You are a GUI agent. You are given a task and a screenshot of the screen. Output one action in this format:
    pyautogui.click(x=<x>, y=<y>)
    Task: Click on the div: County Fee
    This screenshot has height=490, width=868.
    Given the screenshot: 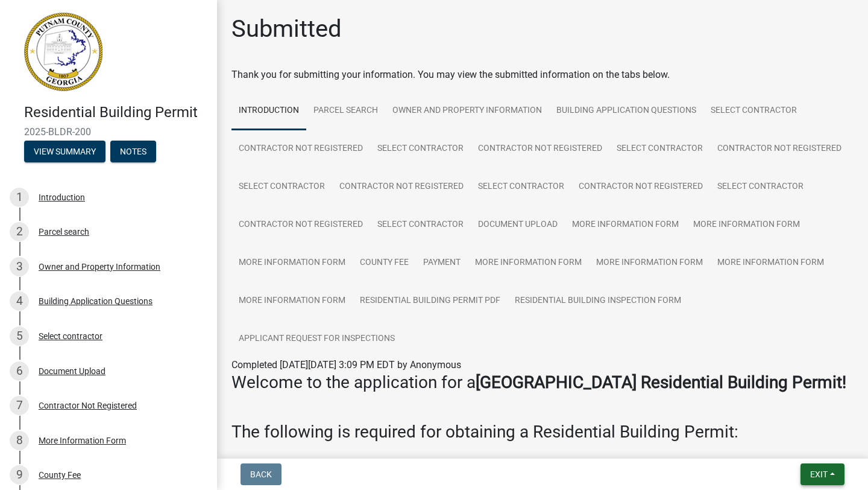 What is the action you would take?
    pyautogui.click(x=59, y=475)
    